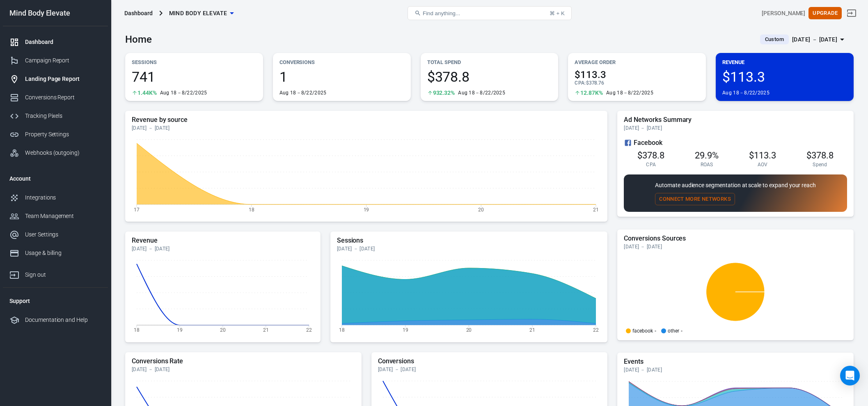 The image size is (868, 406). What do you see at coordinates (783, 13) in the screenshot?
I see `div: Account id: TuFLSxwH` at bounding box center [783, 13].